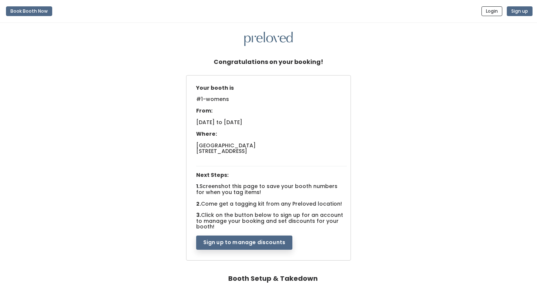 The width and height of the screenshot is (537, 289). Describe the element at coordinates (269, 39) in the screenshot. I see `img: preloved logo` at that location.